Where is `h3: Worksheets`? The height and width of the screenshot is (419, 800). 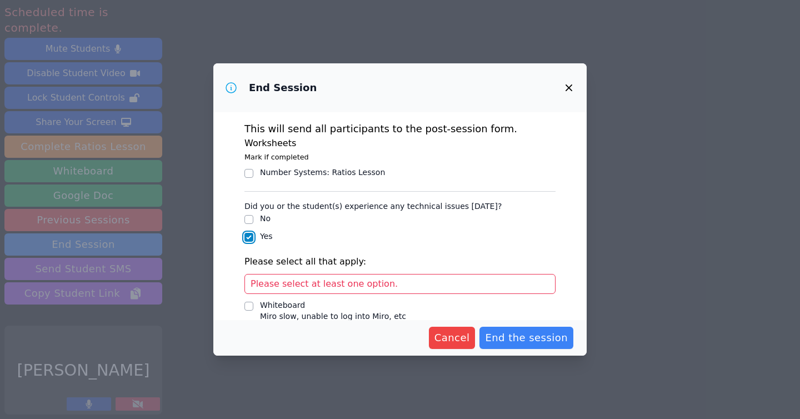 h3: Worksheets is located at coordinates (400, 143).